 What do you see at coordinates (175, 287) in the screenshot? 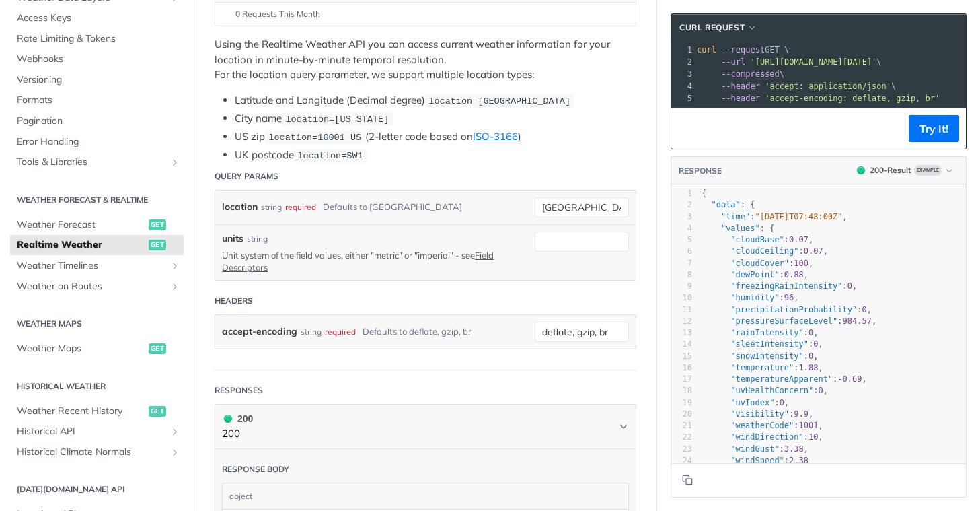
I see `button: Show subpages for Weather on Routes` at bounding box center [175, 287].